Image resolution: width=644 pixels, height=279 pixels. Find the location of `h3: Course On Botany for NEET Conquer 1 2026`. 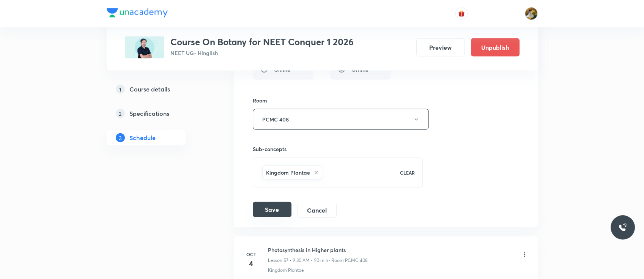

h3: Course On Botany for NEET Conquer 1 2026 is located at coordinates (262, 42).